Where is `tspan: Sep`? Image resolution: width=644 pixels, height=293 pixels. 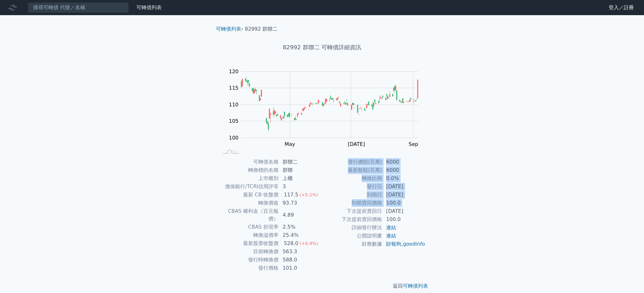
tspan: Sep is located at coordinates (414, 144).